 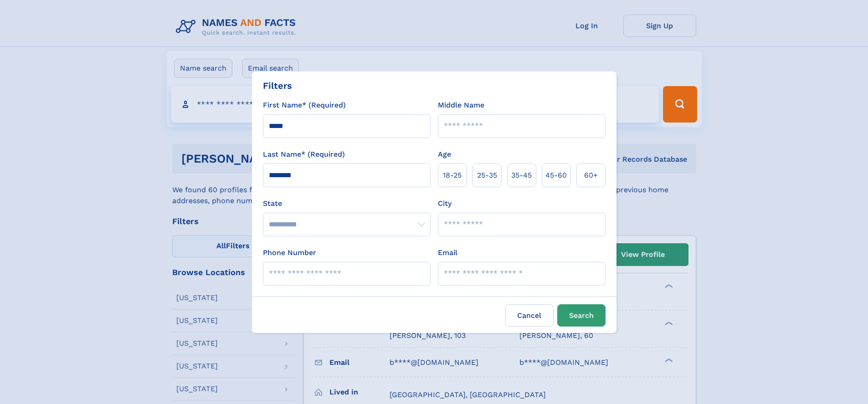 What do you see at coordinates (452, 175) in the screenshot?
I see `span: 18‑25` at bounding box center [452, 175].